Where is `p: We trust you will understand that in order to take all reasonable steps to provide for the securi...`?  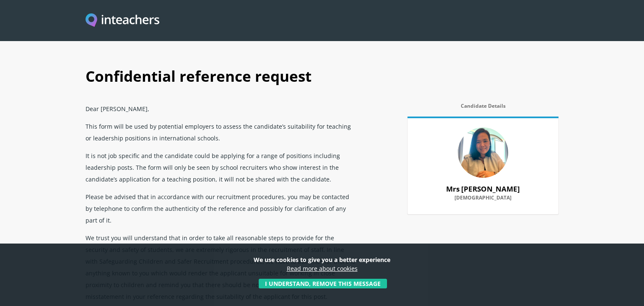
p: We trust you will understand that in order to take all reasonable steps to provide for the securi... is located at coordinates (221, 267).